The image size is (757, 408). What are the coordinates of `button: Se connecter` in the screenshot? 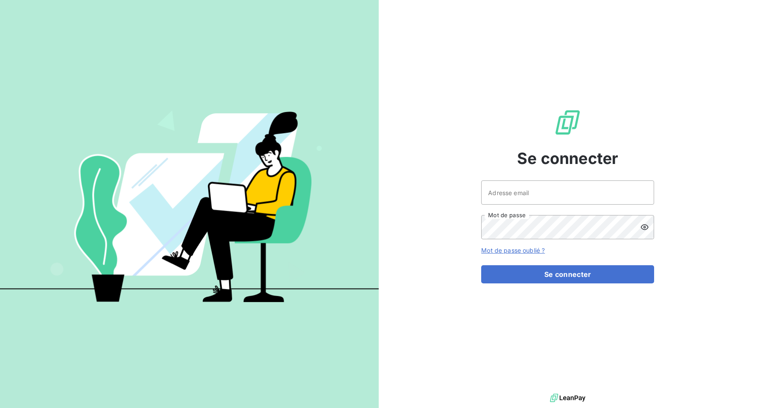 It's located at (568, 274).